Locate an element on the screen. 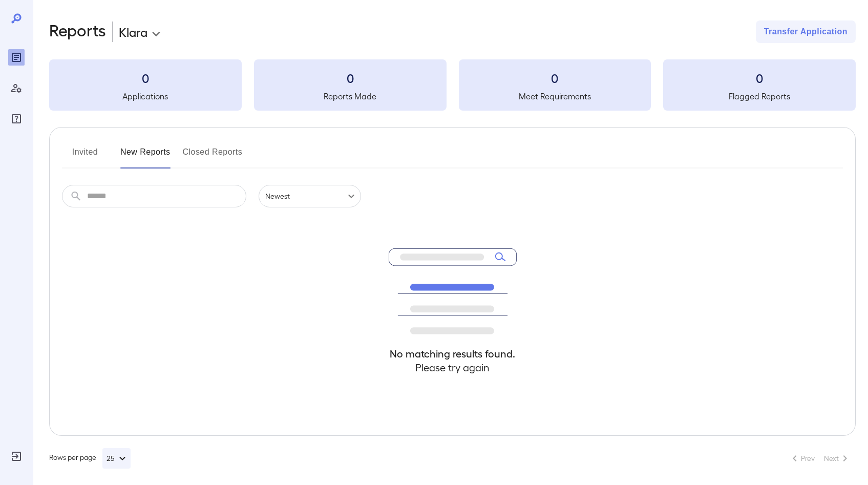 This screenshot has width=868, height=485. h5: Flagged Reports is located at coordinates (759, 96).